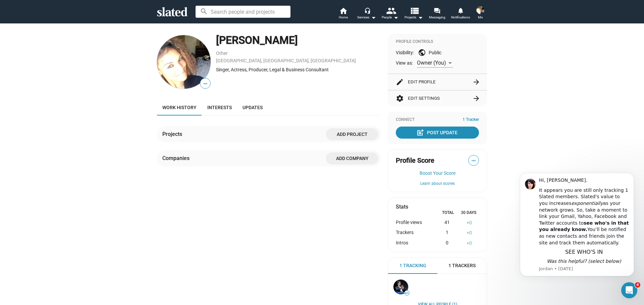 The height and width of the screenshot is (305, 644). I want to click on button: Add Company, so click(352, 159).